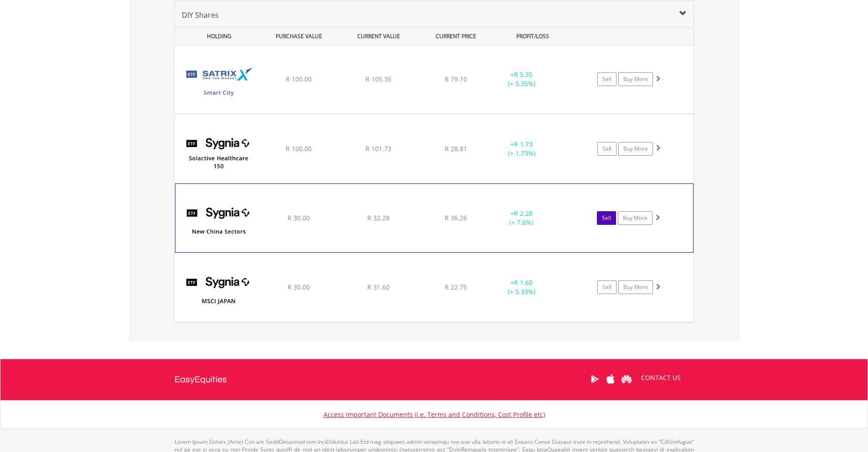 The image size is (868, 452). Describe the element at coordinates (456, 287) in the screenshot. I see `span: R 22.75` at that location.